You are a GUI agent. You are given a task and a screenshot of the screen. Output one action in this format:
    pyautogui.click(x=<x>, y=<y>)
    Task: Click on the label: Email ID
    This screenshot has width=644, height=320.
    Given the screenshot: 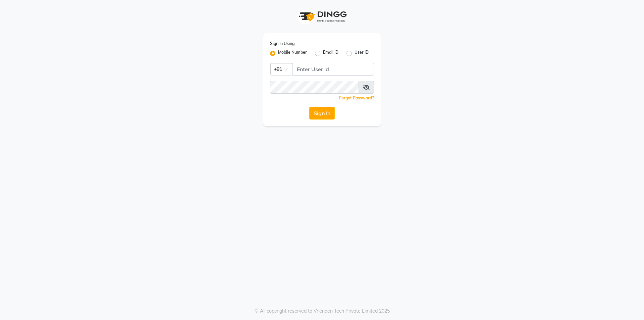 What is the action you would take?
    pyautogui.click(x=331, y=53)
    